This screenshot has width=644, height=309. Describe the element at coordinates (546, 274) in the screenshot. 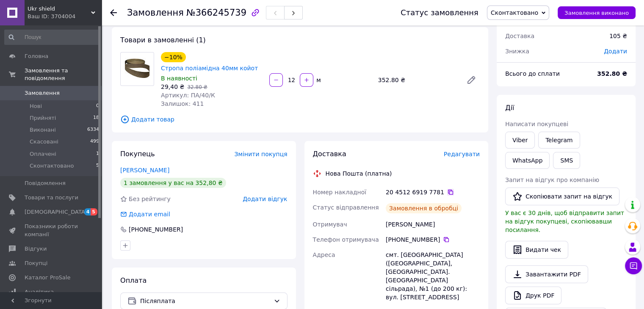

I see `a: Завантажити PDF` at that location.